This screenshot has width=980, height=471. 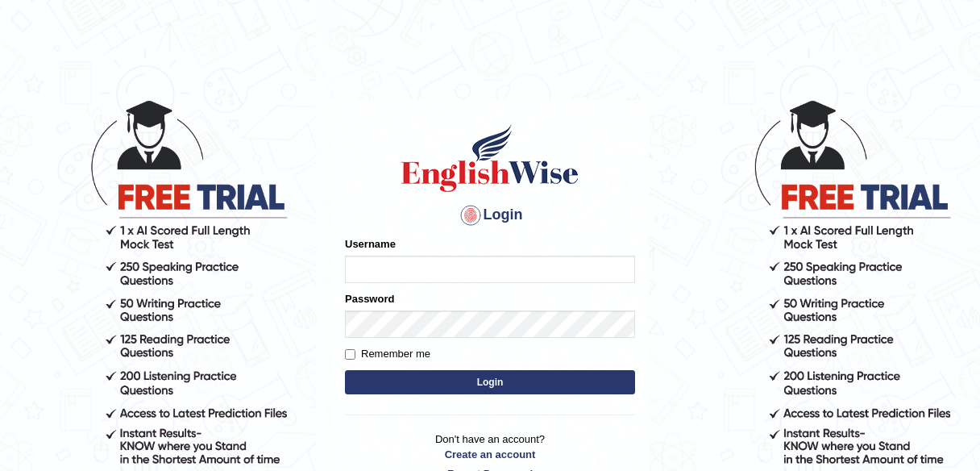 I want to click on label: Password, so click(x=369, y=298).